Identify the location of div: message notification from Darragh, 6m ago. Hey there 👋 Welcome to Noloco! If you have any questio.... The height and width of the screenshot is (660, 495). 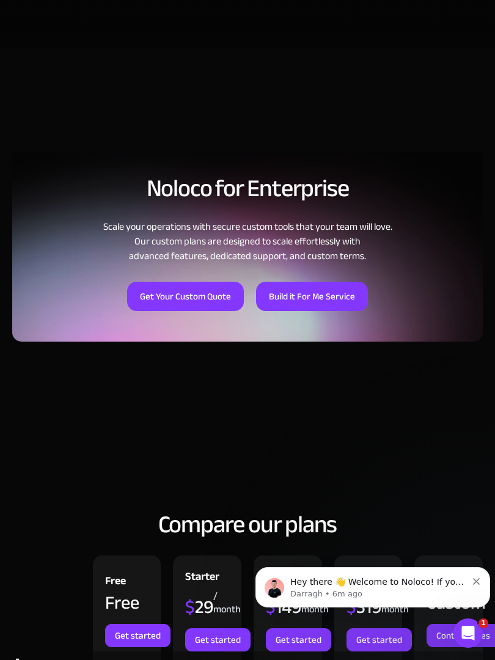
(122, 46).